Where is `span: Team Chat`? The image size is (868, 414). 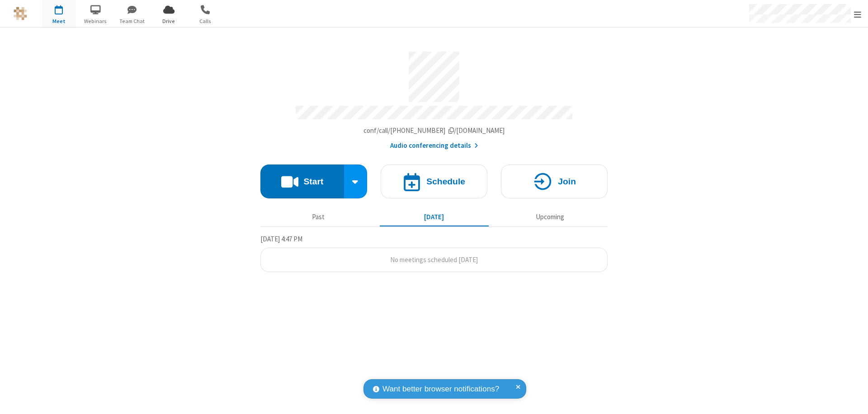
span: Team Chat is located at coordinates (132, 21).